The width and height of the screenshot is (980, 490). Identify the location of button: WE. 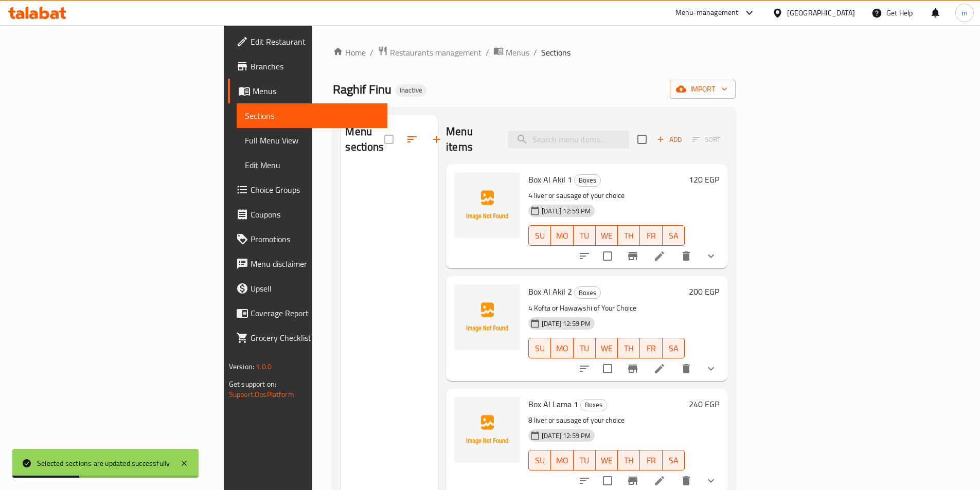
(606, 235).